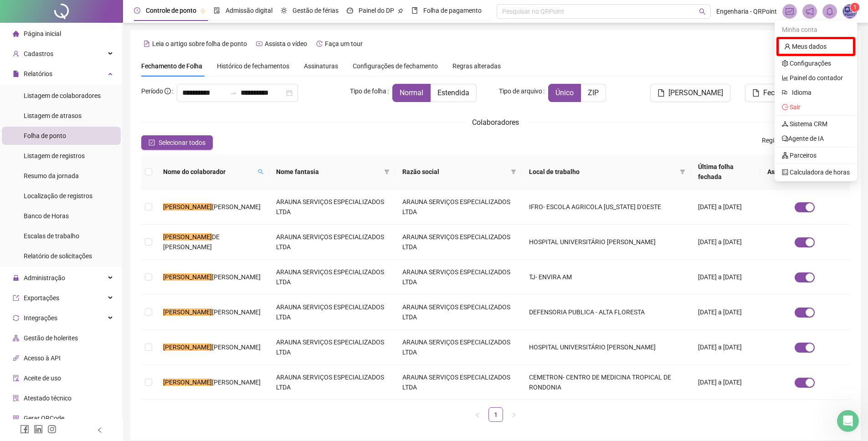 Image resolution: width=868 pixels, height=441 pixels. What do you see at coordinates (42, 378) in the screenshot?
I see `span: Aceite de uso` at bounding box center [42, 378].